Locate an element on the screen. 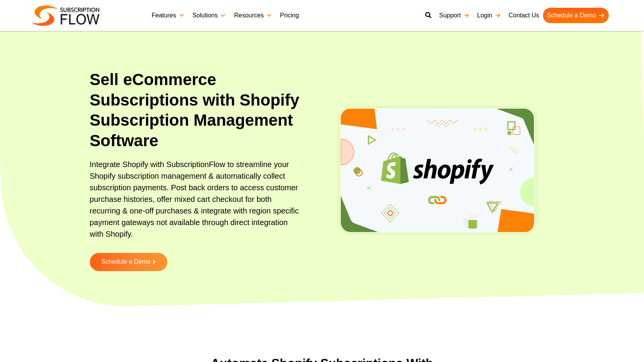 This screenshot has width=644, height=362. a: Pricing is located at coordinates (289, 16).